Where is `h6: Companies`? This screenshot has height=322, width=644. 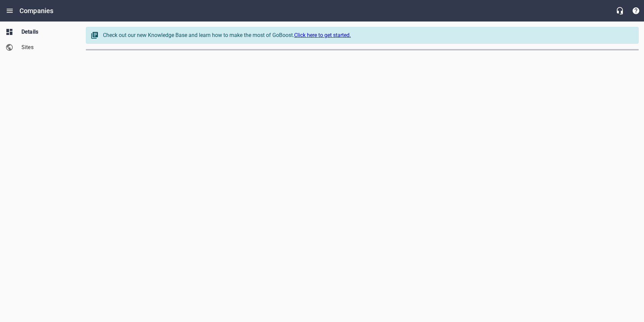 h6: Companies is located at coordinates (36, 11).